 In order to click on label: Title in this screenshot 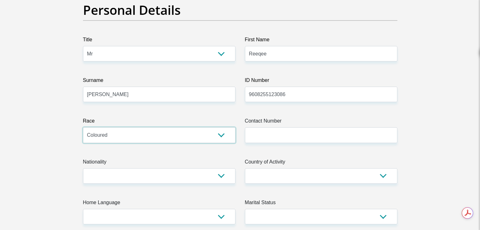, I will do `click(159, 41)`.